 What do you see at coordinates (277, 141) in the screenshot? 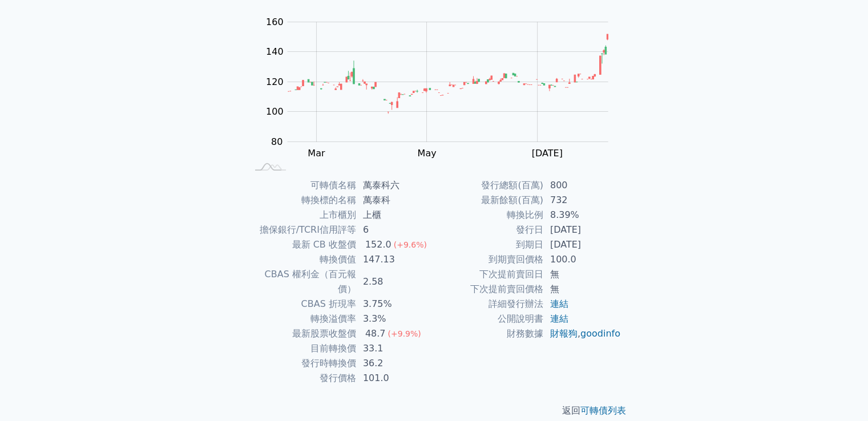
I see `tspan: 80` at bounding box center [277, 141].